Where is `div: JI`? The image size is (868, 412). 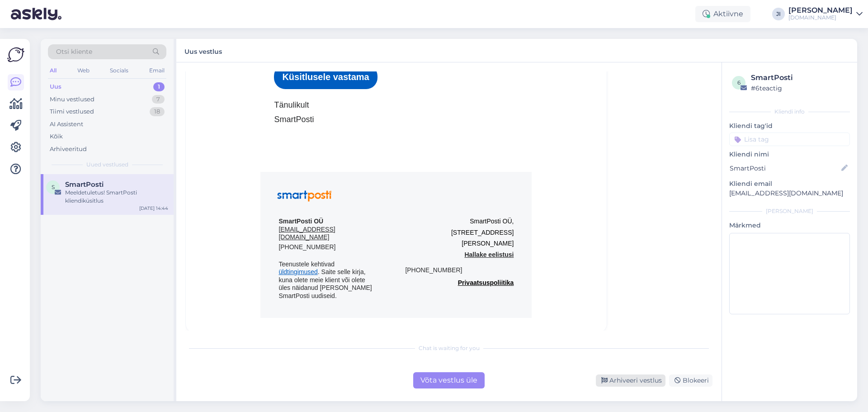 div: JI is located at coordinates (778, 14).